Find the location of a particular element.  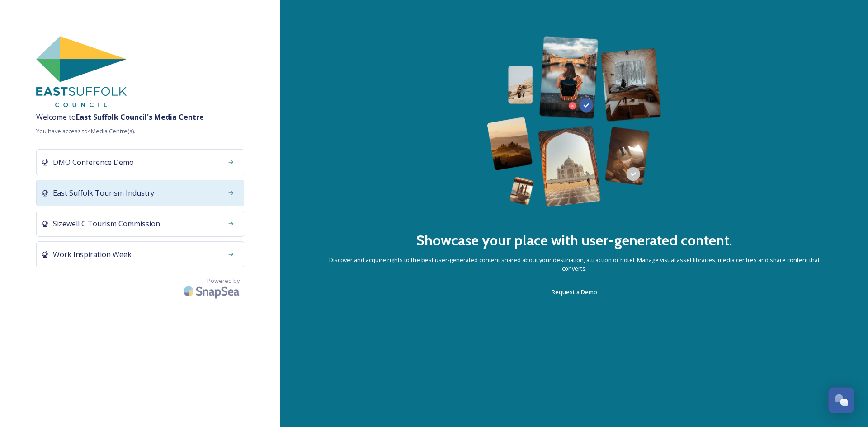

span: Discover and acquire rights to the best user-generated content shared about your destination, att... is located at coordinates (574, 264).